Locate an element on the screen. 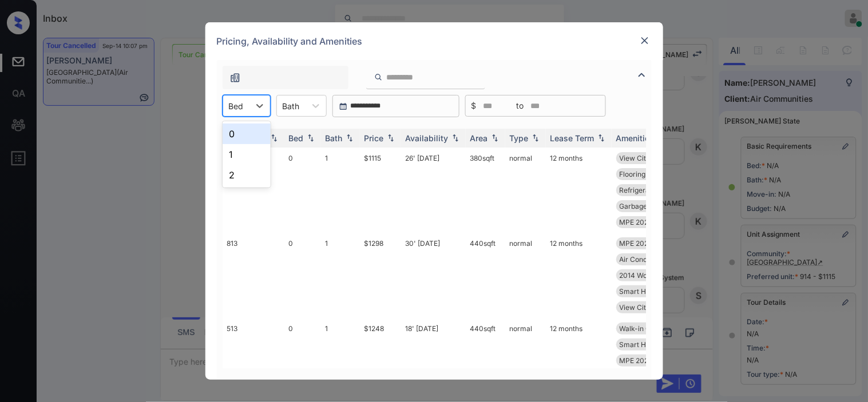 This screenshot has height=402, width=868. td: 380 sqft is located at coordinates (486, 190).